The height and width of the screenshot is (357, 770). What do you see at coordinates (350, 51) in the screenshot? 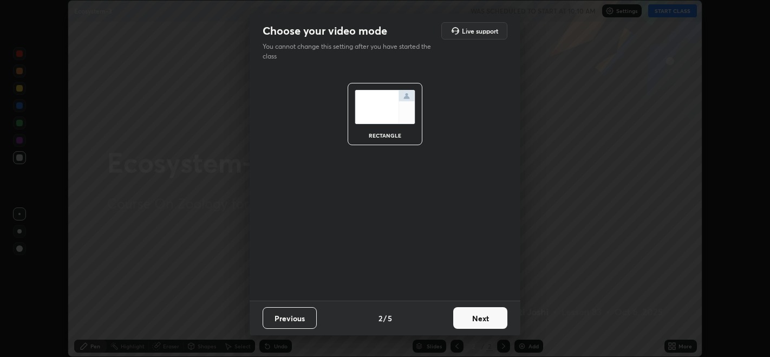
I see `p: You cannot change this setting after you have started the class` at bounding box center [350, 51].